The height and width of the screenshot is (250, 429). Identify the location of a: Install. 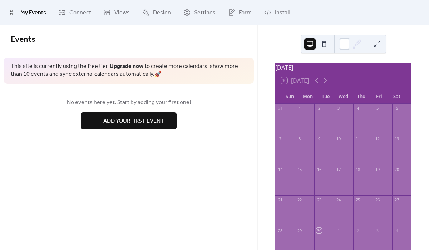
(276, 13).